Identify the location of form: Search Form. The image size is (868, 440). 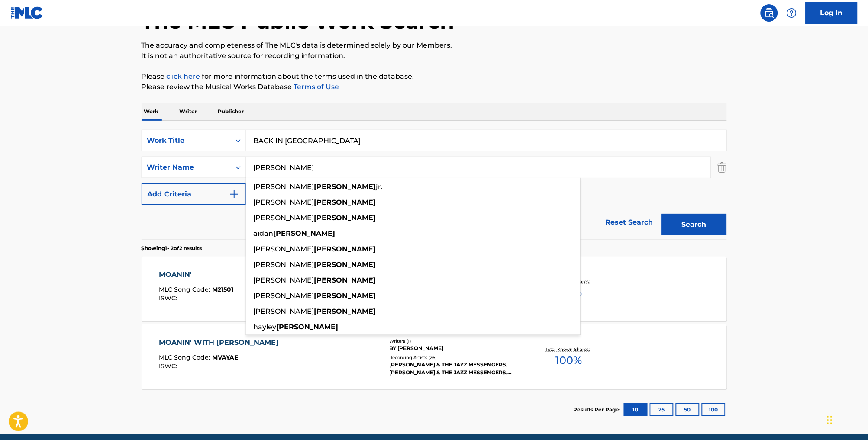
(434, 185).